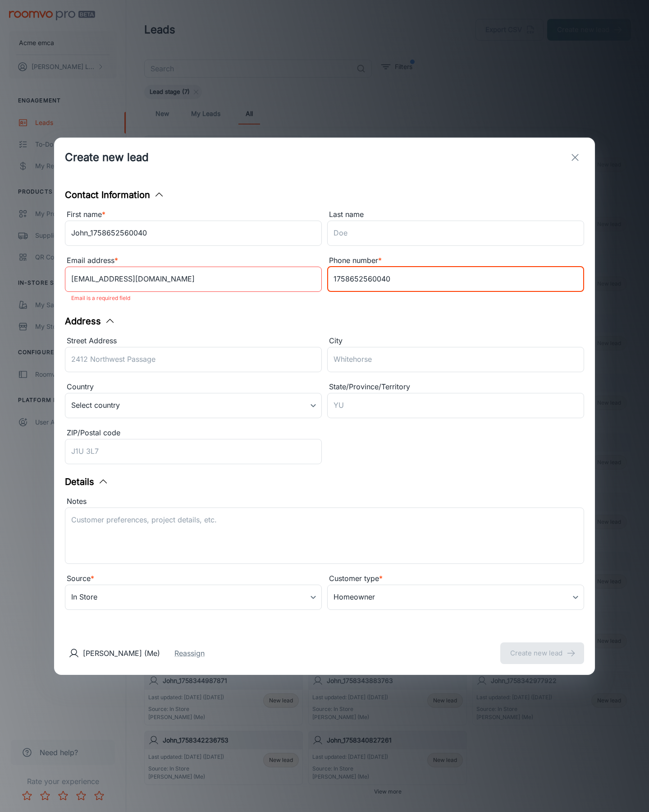 This screenshot has height=812, width=649. Describe the element at coordinates (456, 214) in the screenshot. I see `div: Last name` at that location.